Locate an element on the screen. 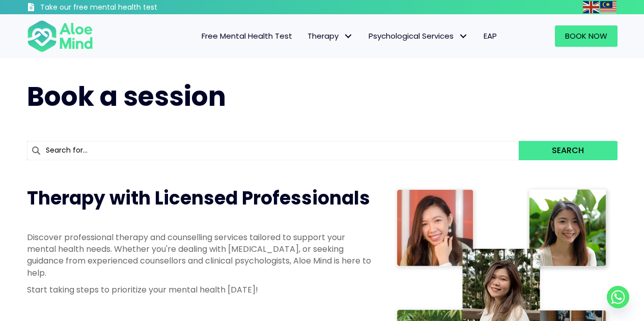 The height and width of the screenshot is (321, 644). a: Take our free mental health test is located at coordinates (119, 8).